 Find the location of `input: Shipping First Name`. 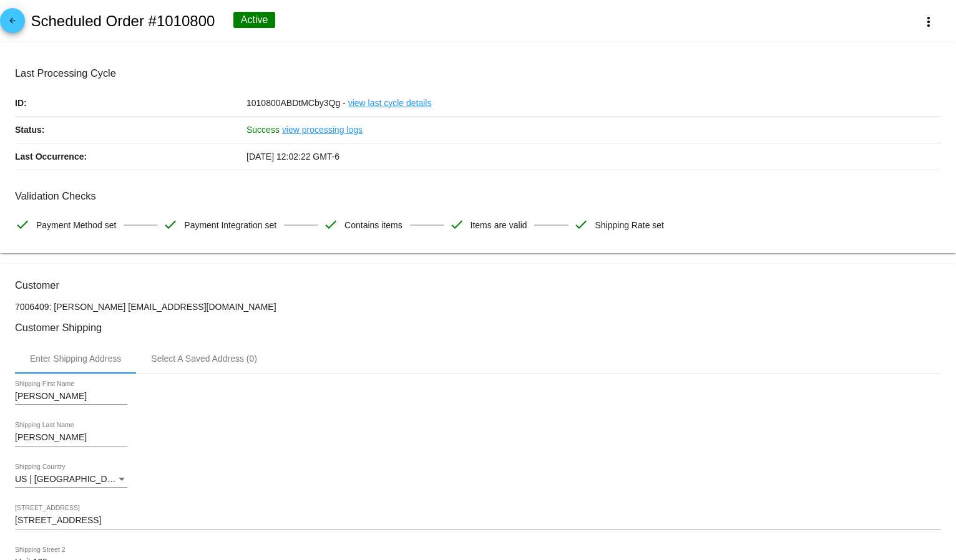

input: Shipping First Name is located at coordinates (71, 397).